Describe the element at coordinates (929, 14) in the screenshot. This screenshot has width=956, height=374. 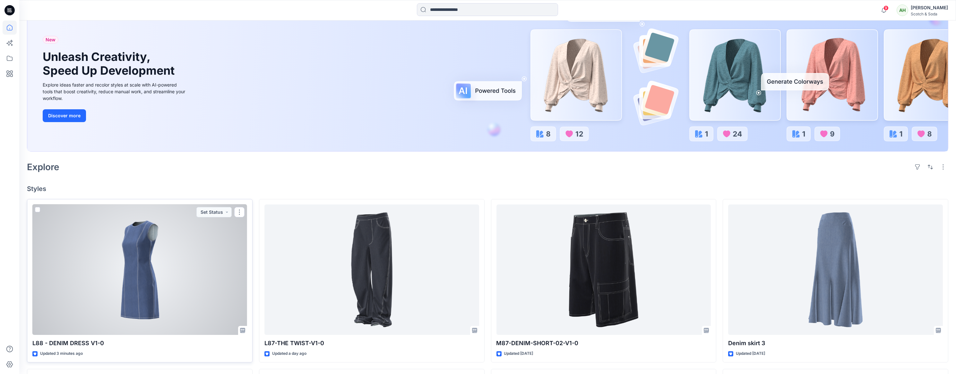
I see `div: Scotch & Soda` at that location.